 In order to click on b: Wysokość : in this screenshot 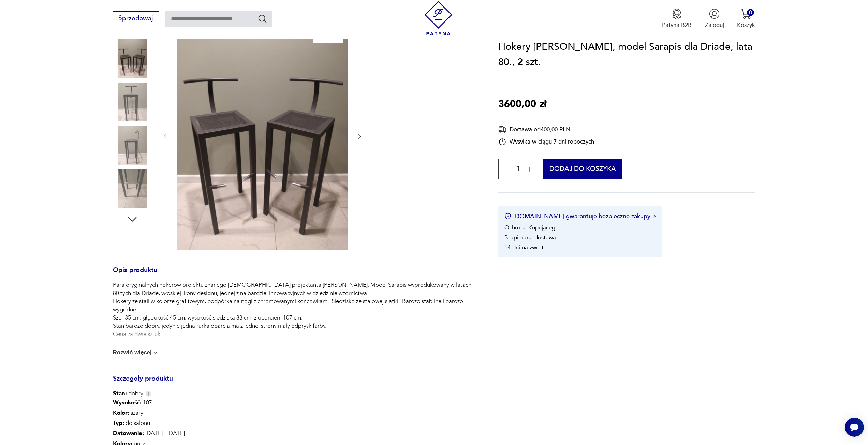, I will do `click(127, 402)`.